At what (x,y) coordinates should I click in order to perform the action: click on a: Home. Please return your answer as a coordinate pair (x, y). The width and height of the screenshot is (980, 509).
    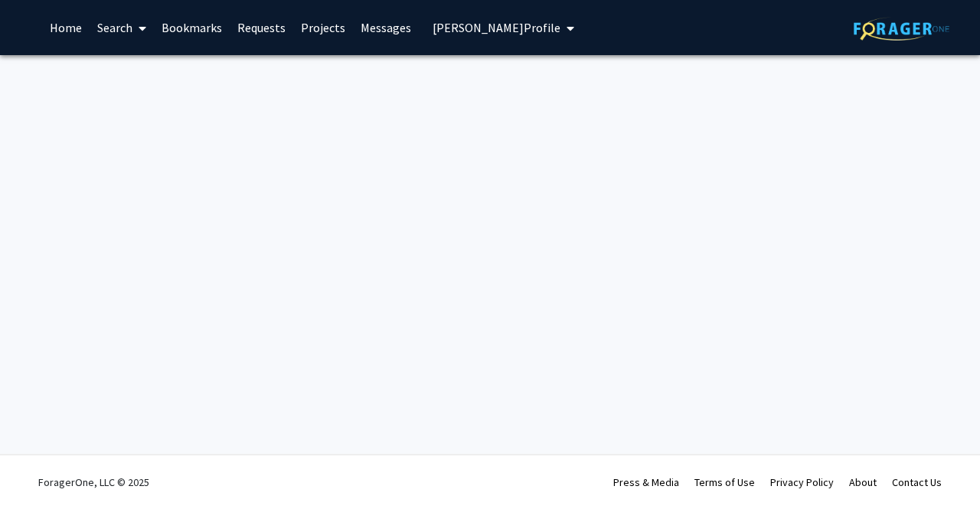
    Looking at the image, I should click on (66, 27).